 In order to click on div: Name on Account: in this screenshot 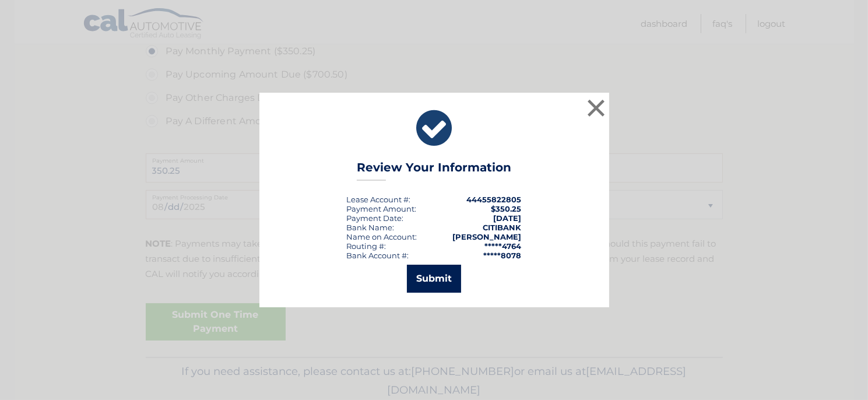, I will do `click(382, 237)`.